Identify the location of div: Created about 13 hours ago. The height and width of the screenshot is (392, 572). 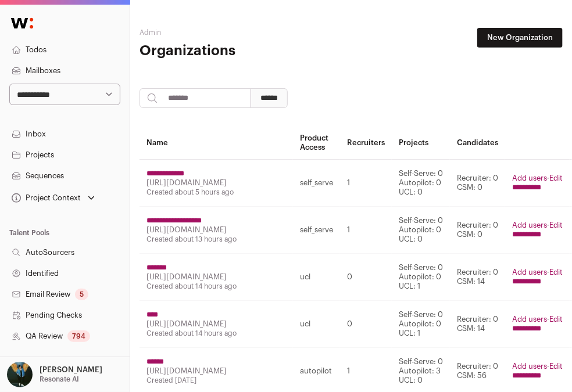
(216, 239).